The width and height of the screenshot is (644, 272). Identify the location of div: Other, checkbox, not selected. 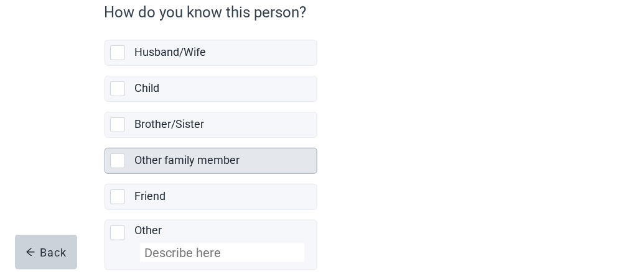
(211, 245).